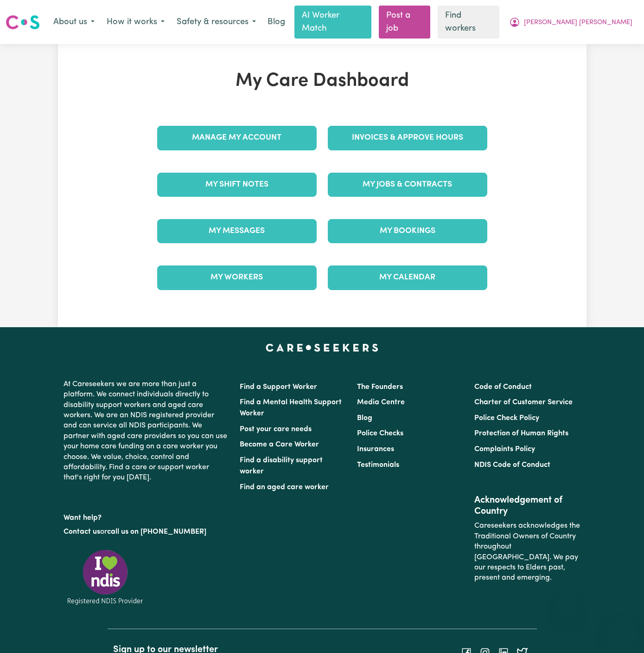  What do you see at coordinates (74, 22) in the screenshot?
I see `button: About us` at bounding box center [74, 22].